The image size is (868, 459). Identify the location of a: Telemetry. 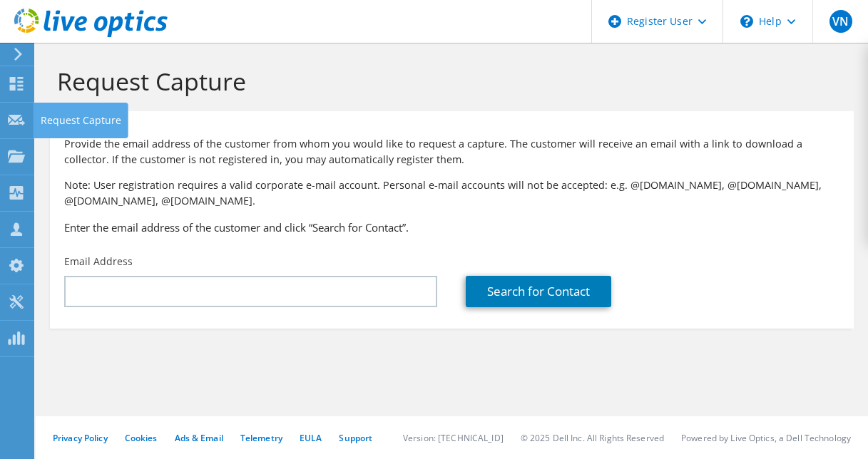
(261, 437).